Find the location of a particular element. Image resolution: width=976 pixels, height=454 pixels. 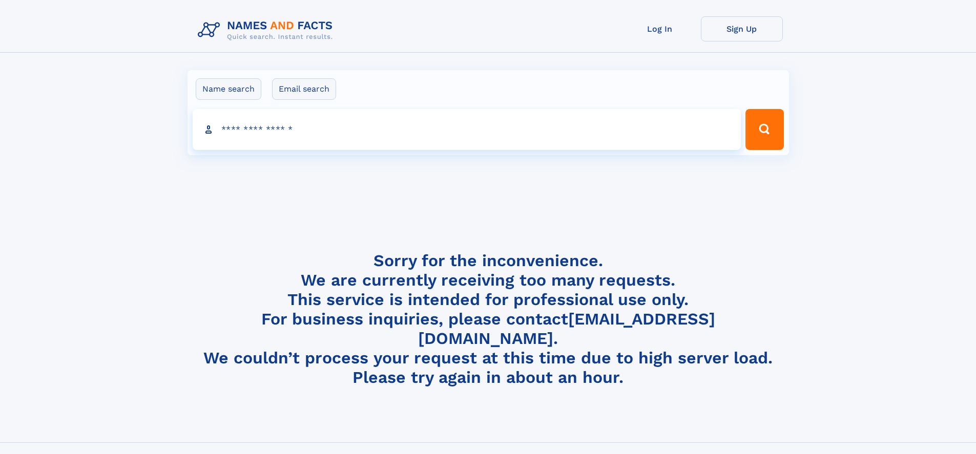

a: Log In is located at coordinates (660, 29).